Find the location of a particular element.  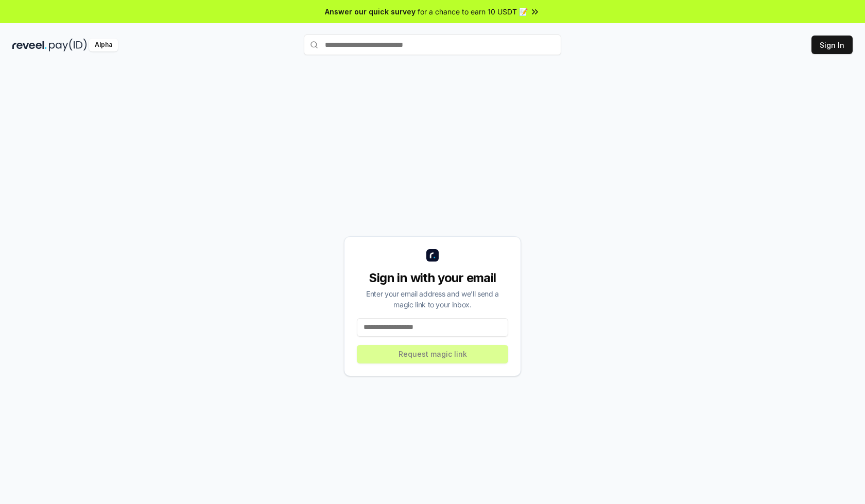

span: for a chance to earn 10 USDT 📝 is located at coordinates (473, 11).